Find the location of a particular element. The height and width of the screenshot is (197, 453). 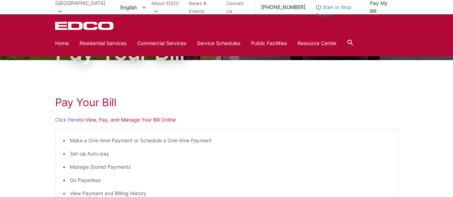

a: EDCD logo. Return to the homepage. is located at coordinates (85, 26).